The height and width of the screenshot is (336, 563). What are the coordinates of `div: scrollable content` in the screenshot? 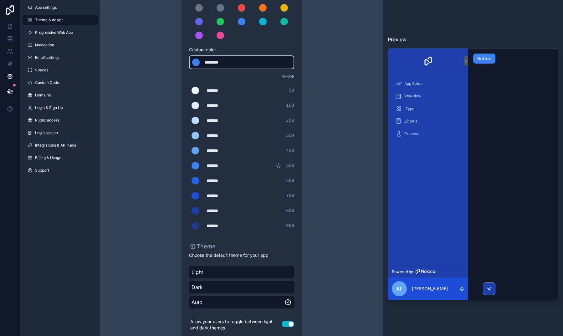 It's located at (428, 170).